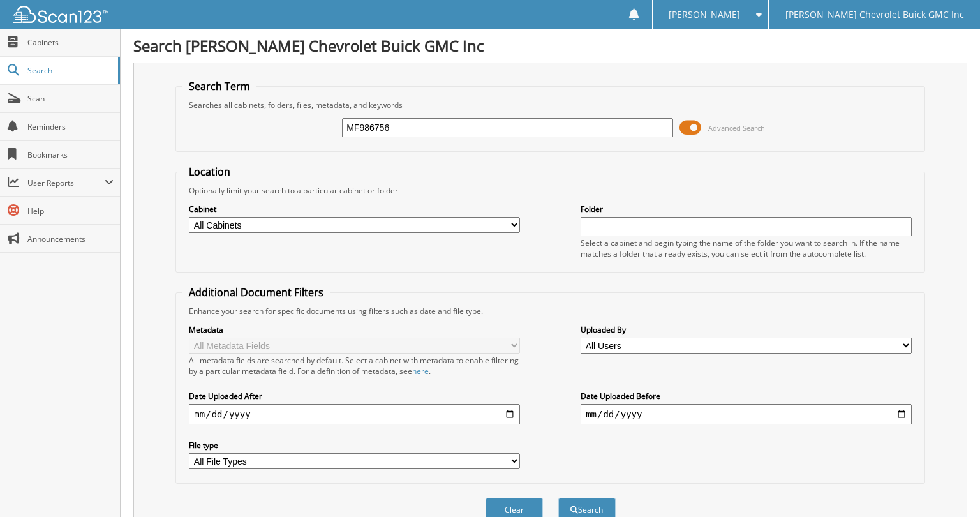  Describe the element at coordinates (209, 171) in the screenshot. I see `legend: Location` at that location.